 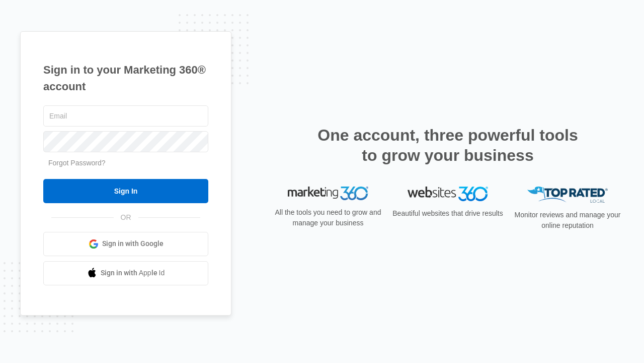 What do you see at coordinates (133, 243) in the screenshot?
I see `span: Sign in with Google` at bounding box center [133, 243].